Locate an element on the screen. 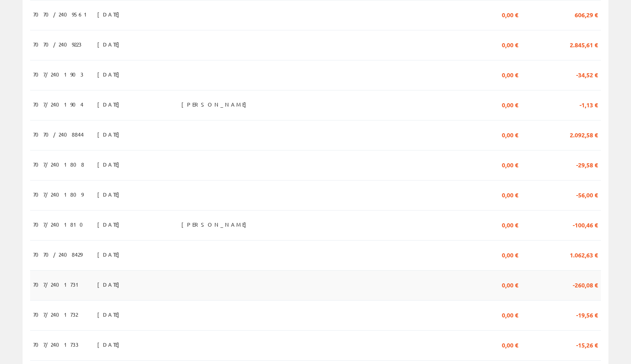 The image size is (631, 364). span: 7070/2408429 is located at coordinates (57, 255).